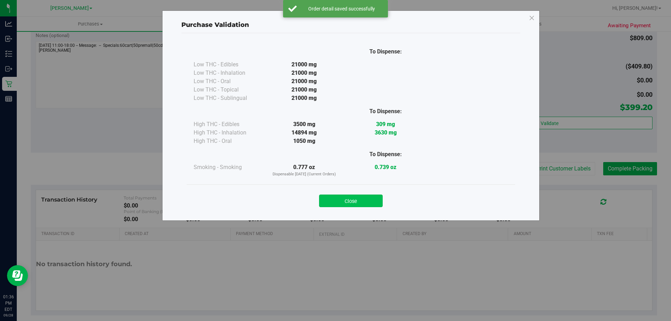  What do you see at coordinates (386, 124) in the screenshot?
I see `strong: 309 mg` at bounding box center [386, 124].